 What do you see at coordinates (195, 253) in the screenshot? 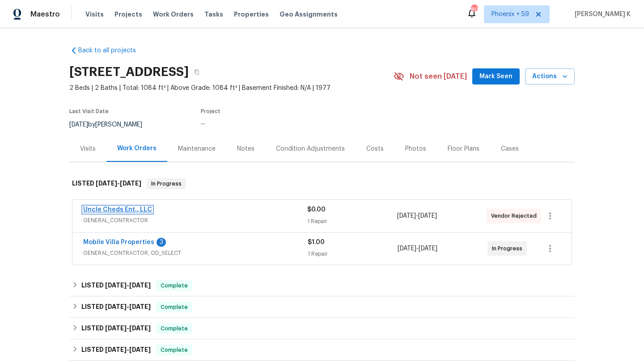
I see `span: GENERAL_CONTRACTOR, OD_SELECT` at bounding box center [195, 253].